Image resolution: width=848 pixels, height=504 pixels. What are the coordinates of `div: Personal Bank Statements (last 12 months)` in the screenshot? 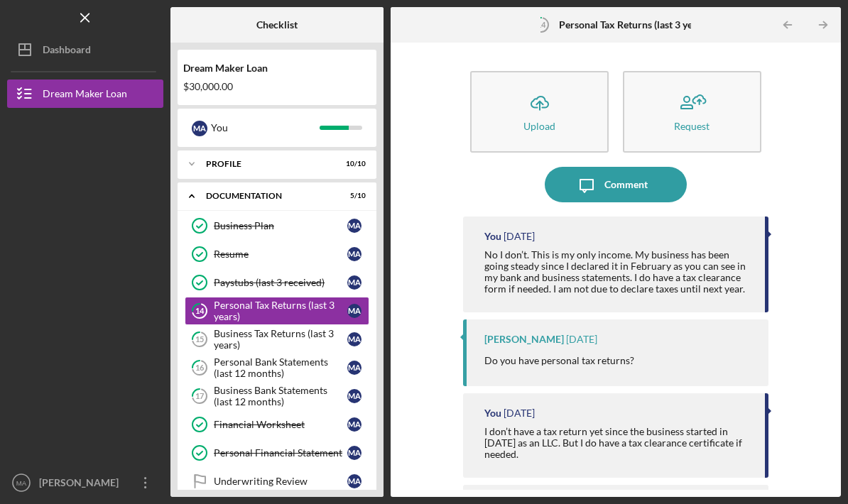 It's located at (280, 367).